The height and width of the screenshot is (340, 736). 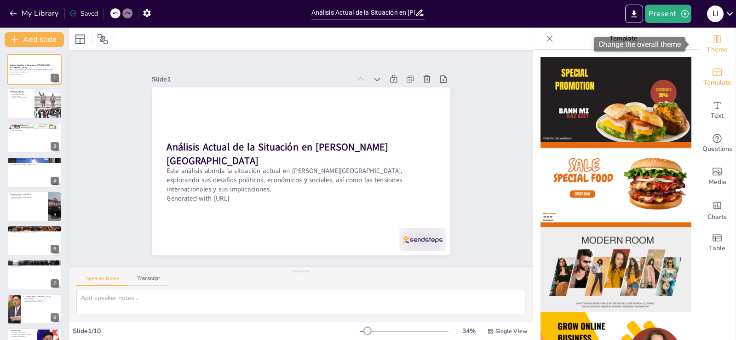 I want to click on div: Saved, so click(x=84, y=13).